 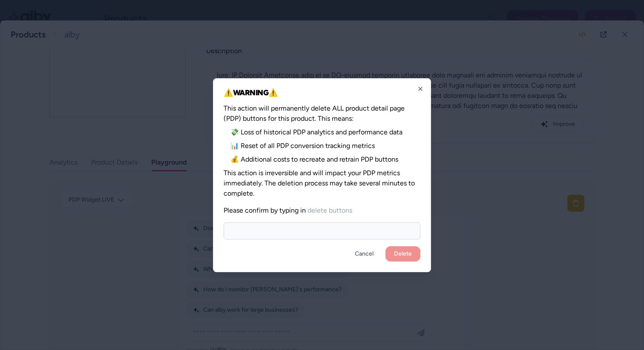 I want to click on span: This action will permanently delete ALL product detail page (PDP) buttons for this product. This ..., so click(x=322, y=113).